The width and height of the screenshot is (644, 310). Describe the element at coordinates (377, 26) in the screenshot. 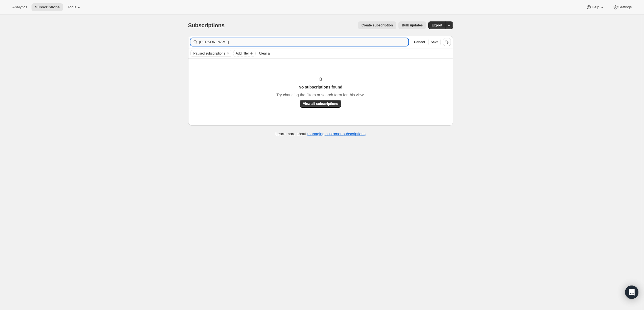

I see `span: Create subscription` at that location.